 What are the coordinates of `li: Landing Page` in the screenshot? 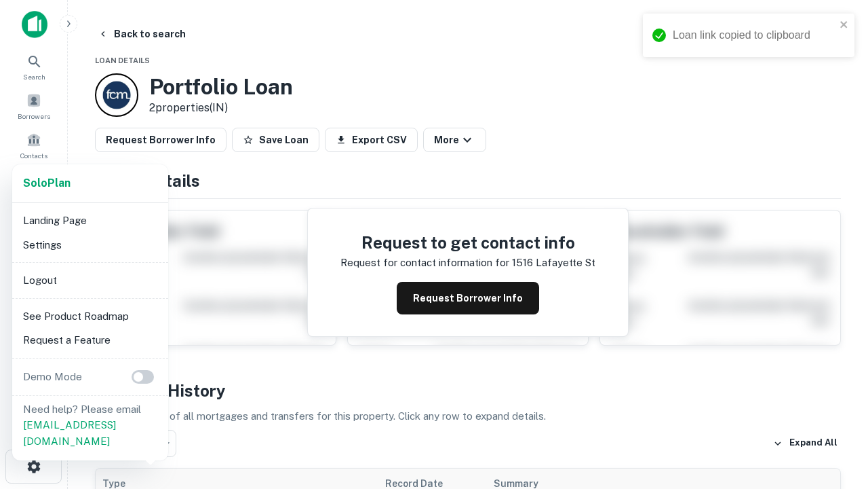 It's located at (90, 221).